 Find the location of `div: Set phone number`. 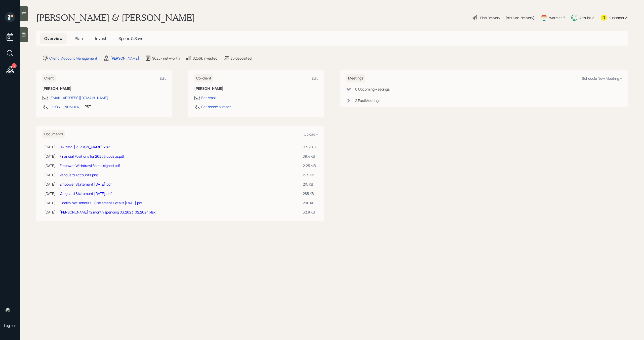

div: Set phone number is located at coordinates (216, 107).